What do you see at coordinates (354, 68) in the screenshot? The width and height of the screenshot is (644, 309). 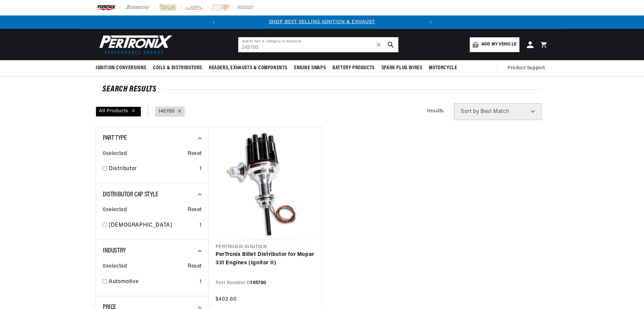 I see `span: Battery Products` at bounding box center [354, 68].